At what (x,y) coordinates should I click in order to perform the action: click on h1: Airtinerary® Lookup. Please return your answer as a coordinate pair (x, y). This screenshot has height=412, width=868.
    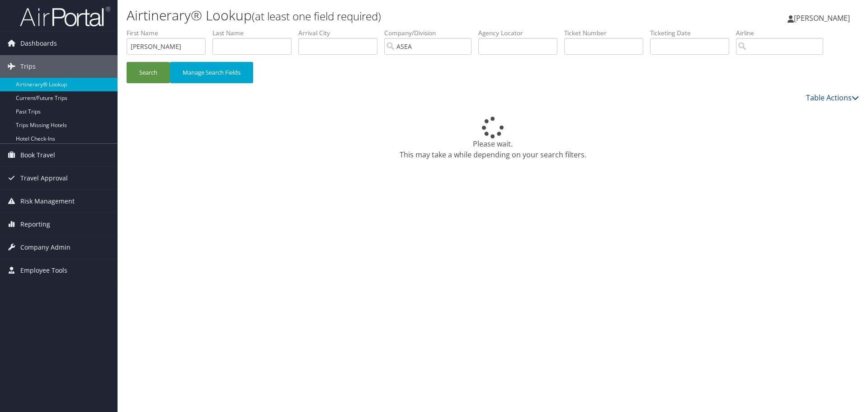
    Looking at the image, I should click on (371, 15).